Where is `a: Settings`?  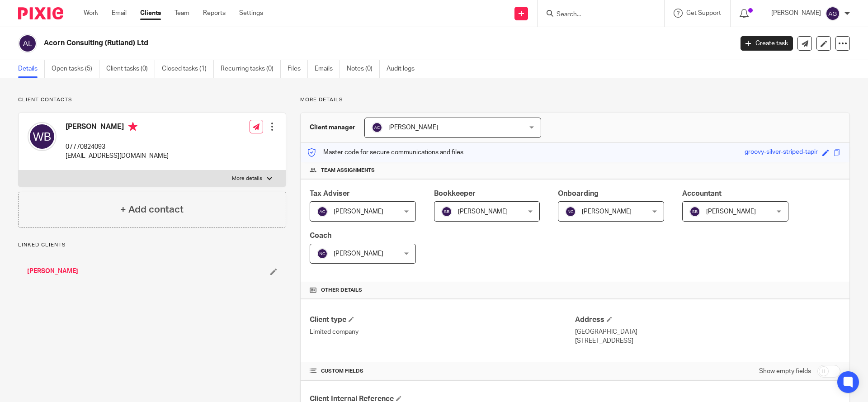 a: Settings is located at coordinates (251, 13).